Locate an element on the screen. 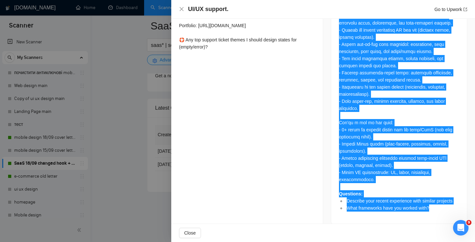 Image resolution: width=475 pixels, height=242 pixels. span: 9 is located at coordinates (469, 222).